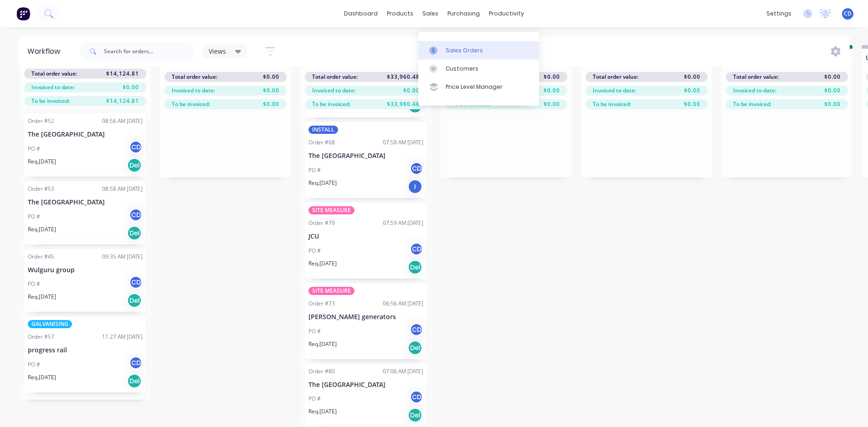 The height and width of the screenshot is (427, 868). Describe the element at coordinates (322, 143) in the screenshot. I see `div: Order #68` at that location.